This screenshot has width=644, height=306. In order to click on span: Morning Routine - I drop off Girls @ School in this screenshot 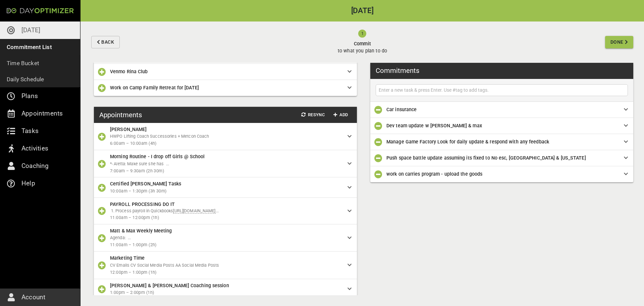, I will do `click(157, 157)`.